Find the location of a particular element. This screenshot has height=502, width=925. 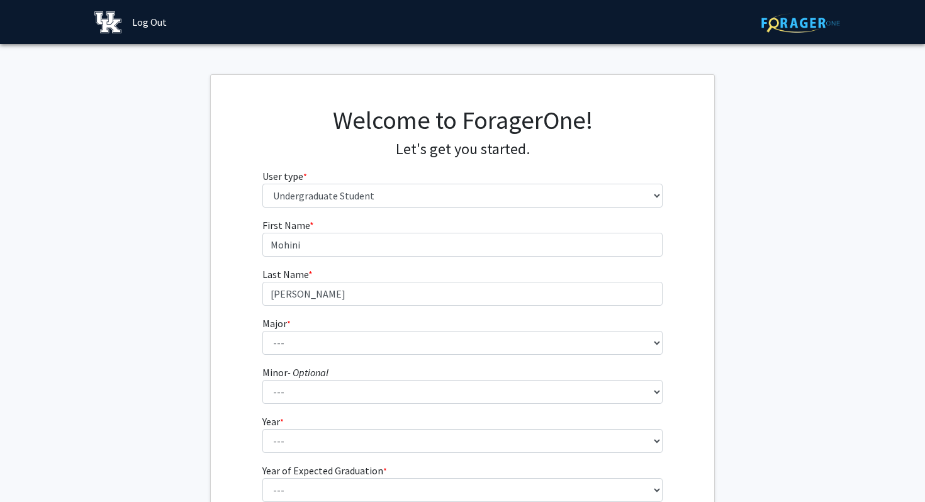

label: Year of Expected Graduation is located at coordinates (325, 471).